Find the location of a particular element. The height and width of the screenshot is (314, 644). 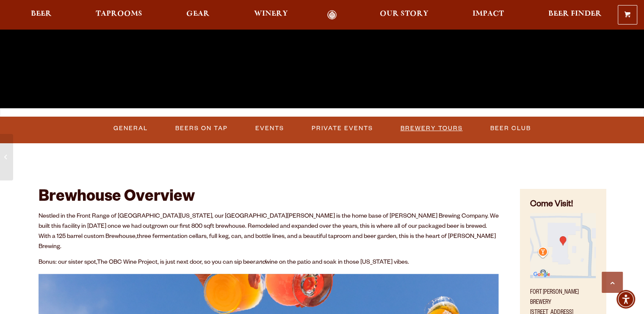

a: Private Events is located at coordinates (342, 129).